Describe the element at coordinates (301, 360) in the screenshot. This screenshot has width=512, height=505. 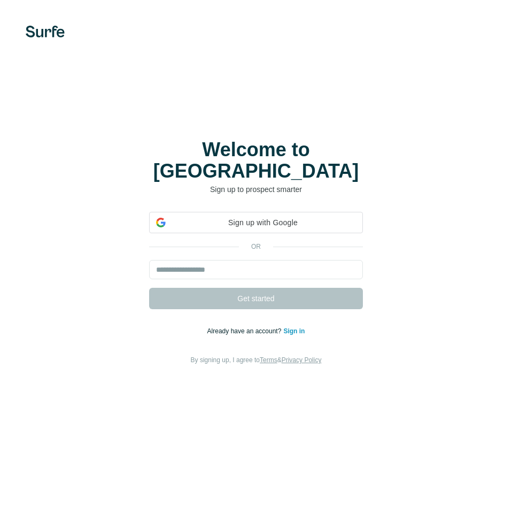
I see `a: Privacy Policy` at that location.